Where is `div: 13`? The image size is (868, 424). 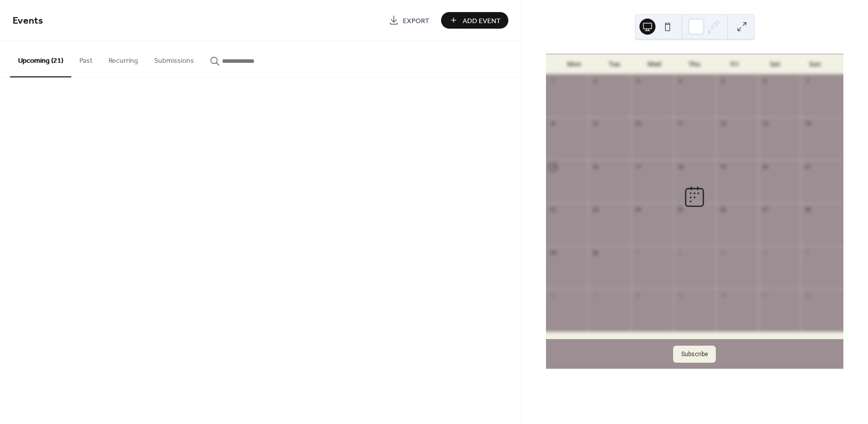
div: 13 is located at coordinates (765, 124).